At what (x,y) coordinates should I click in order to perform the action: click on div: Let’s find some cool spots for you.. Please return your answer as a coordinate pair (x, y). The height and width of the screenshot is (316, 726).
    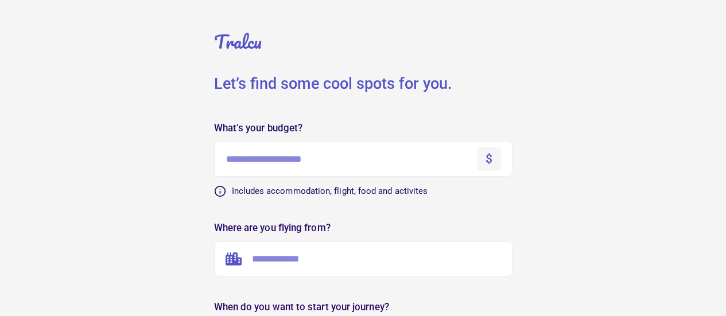
    Looking at the image, I should click on (363, 84).